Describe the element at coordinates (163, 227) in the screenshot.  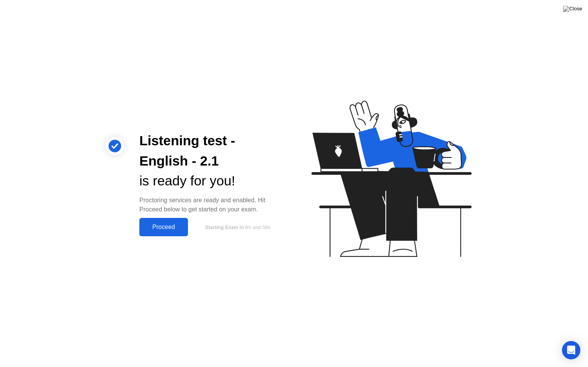
I see `div: Proceed` at that location.